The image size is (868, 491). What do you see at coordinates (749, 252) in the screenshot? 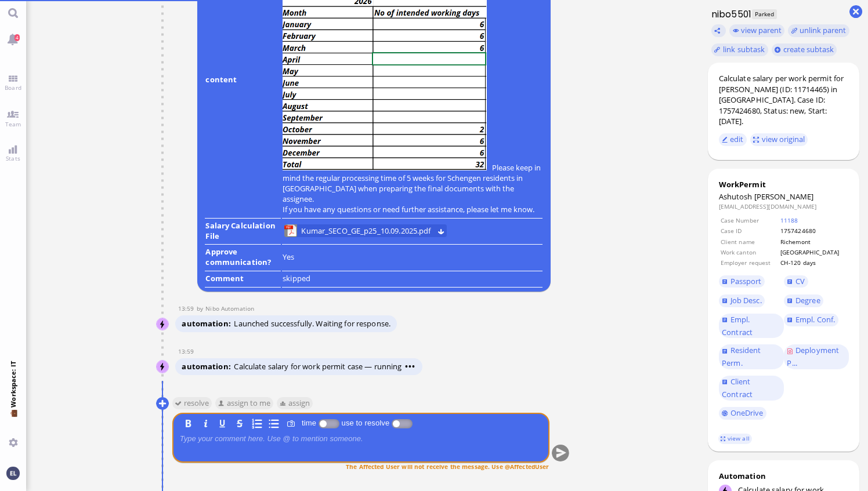
I see `td: Work canton` at bounding box center [749, 252].